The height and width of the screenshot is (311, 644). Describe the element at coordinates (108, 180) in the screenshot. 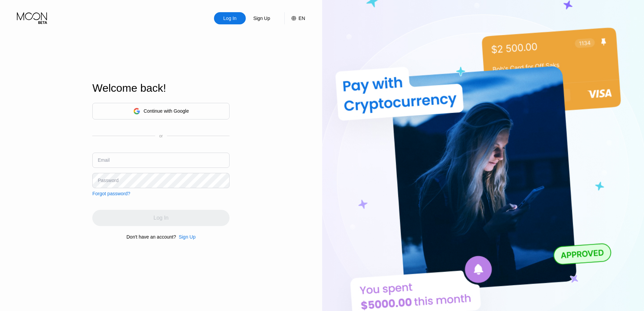

I see `div: Password` at that location.